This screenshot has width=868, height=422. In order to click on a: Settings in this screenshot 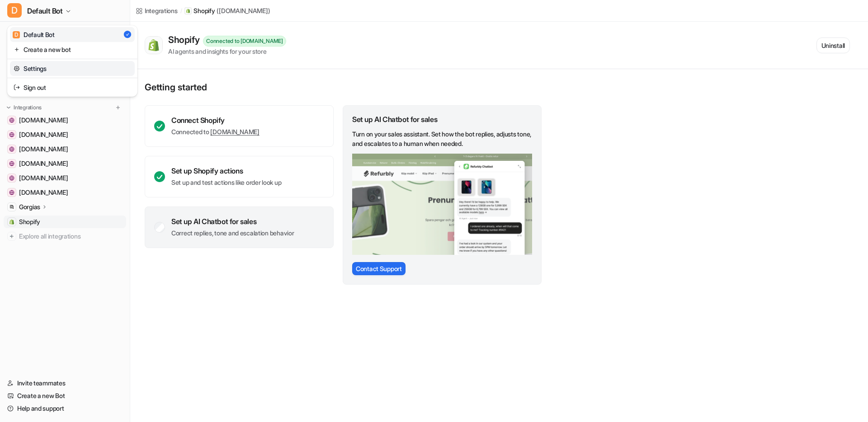, I will do `click(73, 68)`.